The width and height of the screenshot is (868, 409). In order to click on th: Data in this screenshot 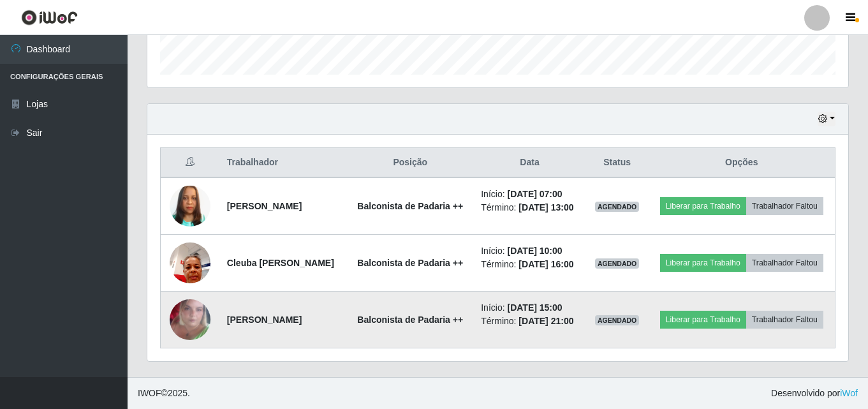, I will do `click(530, 163)`.